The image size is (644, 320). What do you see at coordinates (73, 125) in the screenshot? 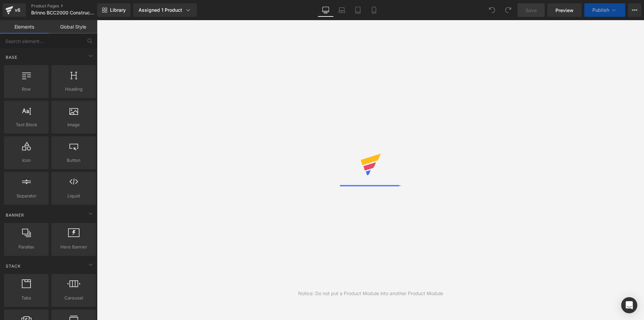
I see `span: Image` at bounding box center [73, 125].